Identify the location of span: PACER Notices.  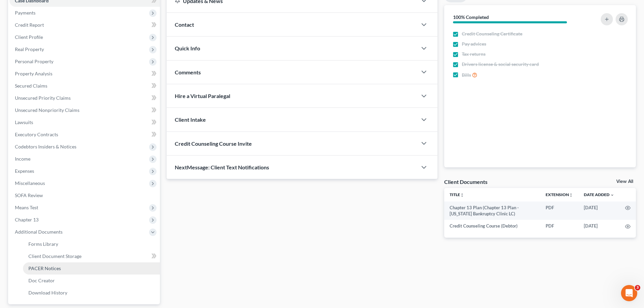
(45, 268).